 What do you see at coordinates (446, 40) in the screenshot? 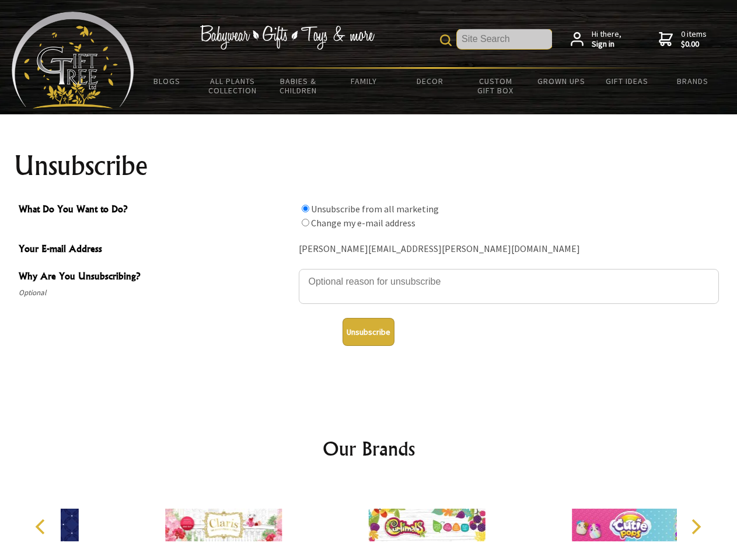
I see `img: product search` at bounding box center [446, 40].